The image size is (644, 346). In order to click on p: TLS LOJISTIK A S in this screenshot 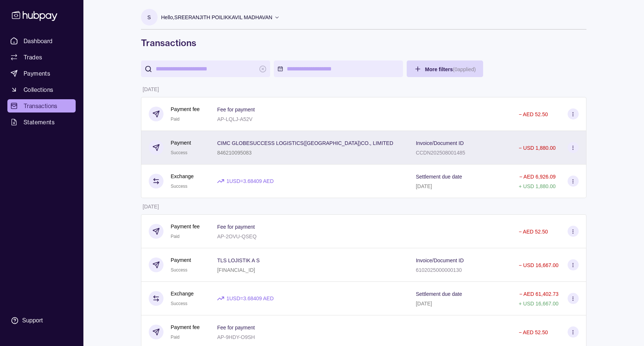, I will do `click(238, 260)`.